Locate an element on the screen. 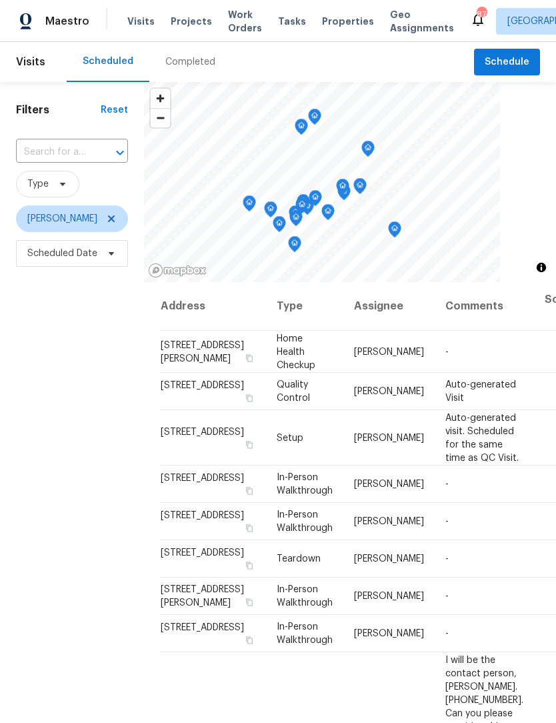 The height and width of the screenshot is (723, 556). div: Reset is located at coordinates (114, 110).